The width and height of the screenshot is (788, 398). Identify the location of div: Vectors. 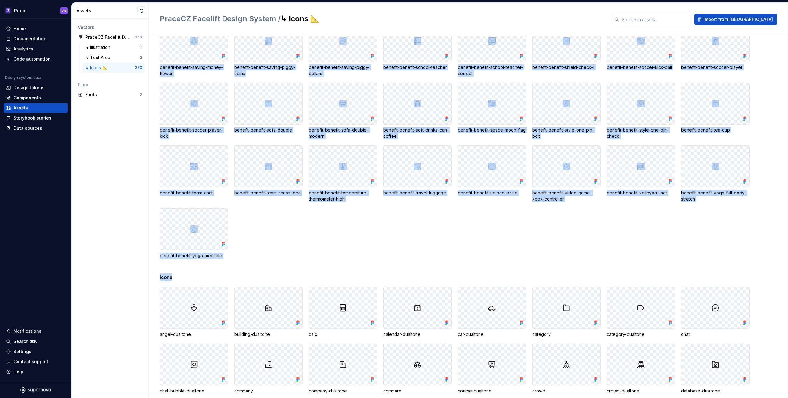
(110, 27).